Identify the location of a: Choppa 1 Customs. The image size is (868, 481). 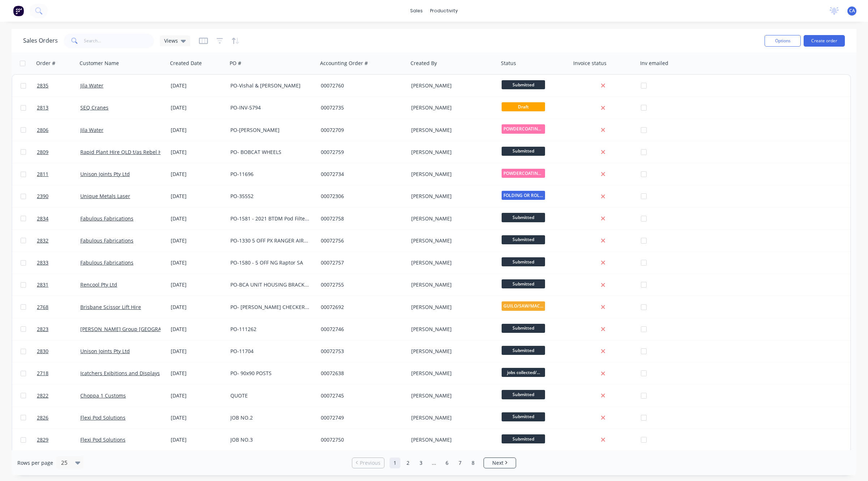
(103, 396).